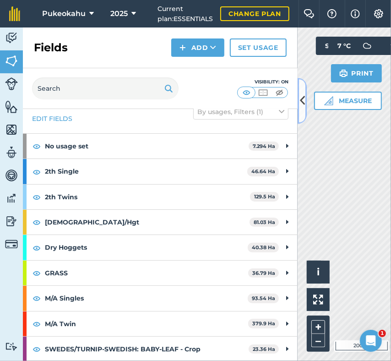  I want to click on strong: 81.03 Ha, so click(264, 222).